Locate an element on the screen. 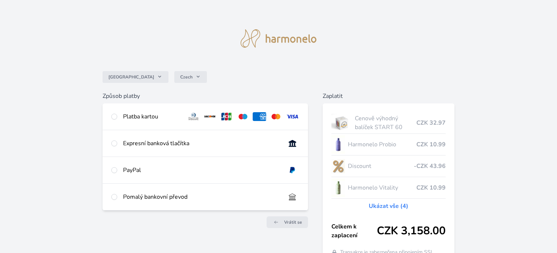 This screenshot has height=253, width=557. h6: Způsob platby is located at coordinates (205, 96).